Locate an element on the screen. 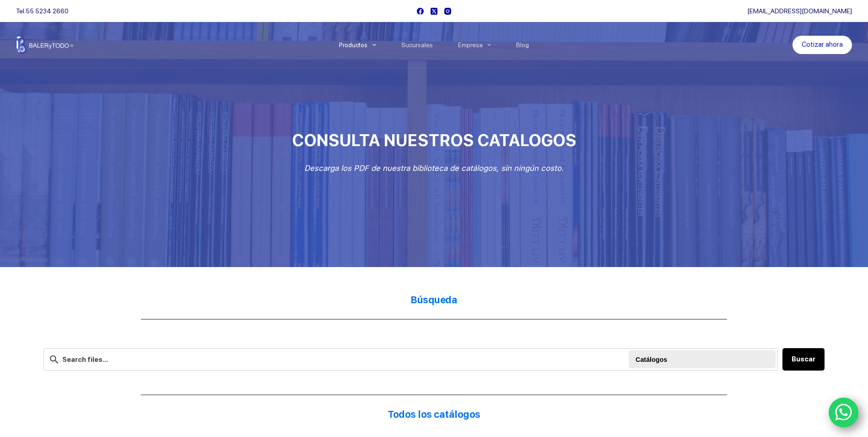 The height and width of the screenshot is (437, 868). em: Descarga los PDF de nuestra biblioteca de catálogos, sin ningún costo. is located at coordinates (434, 168).